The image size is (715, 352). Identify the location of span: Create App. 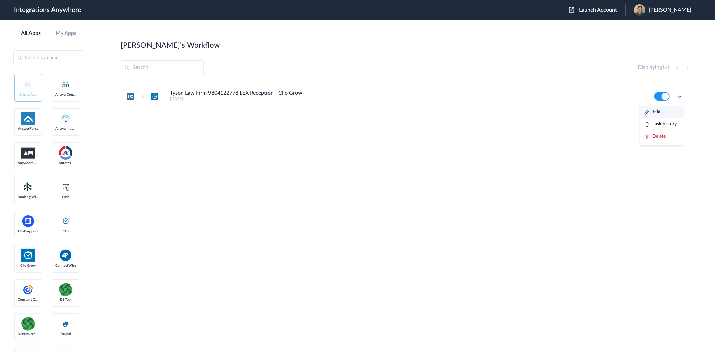
(28, 95).